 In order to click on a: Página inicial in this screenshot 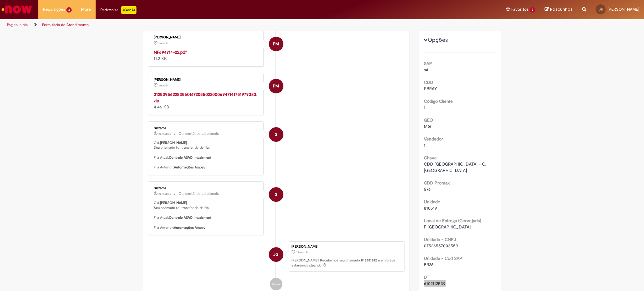, I will do `click(18, 24)`.